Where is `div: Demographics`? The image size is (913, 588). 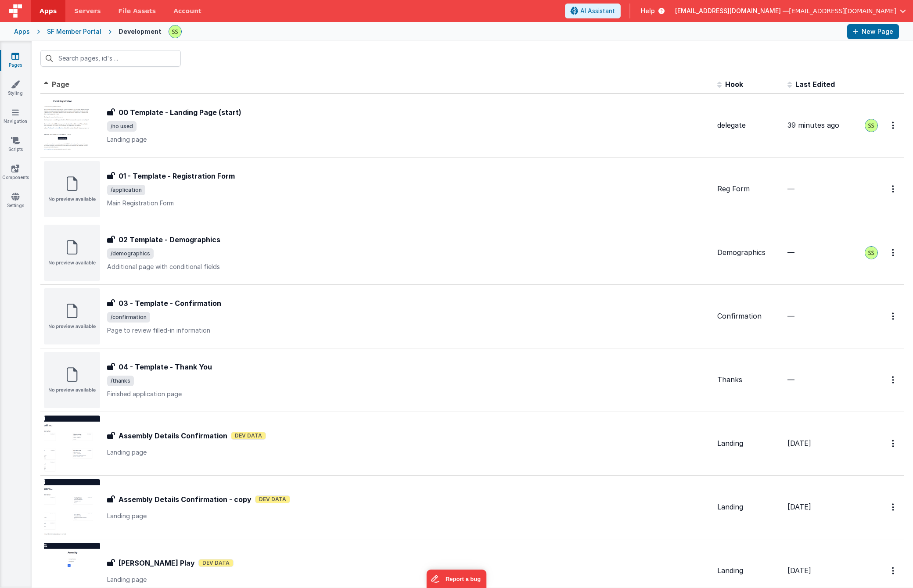 div: Demographics is located at coordinates (749, 252).